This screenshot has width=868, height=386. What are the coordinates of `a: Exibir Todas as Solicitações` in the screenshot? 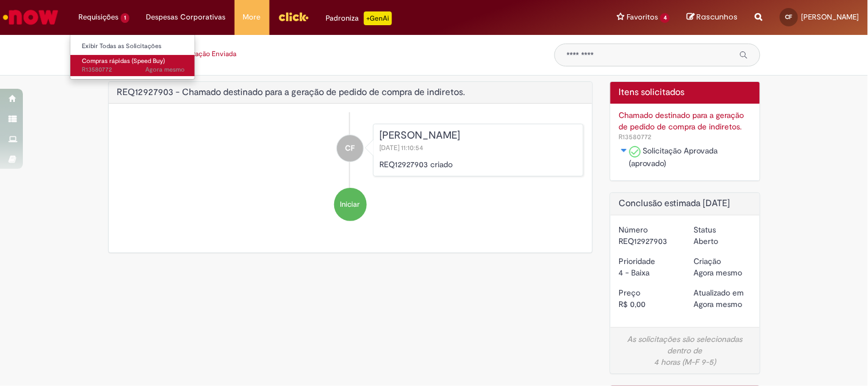 It's located at (133, 46).